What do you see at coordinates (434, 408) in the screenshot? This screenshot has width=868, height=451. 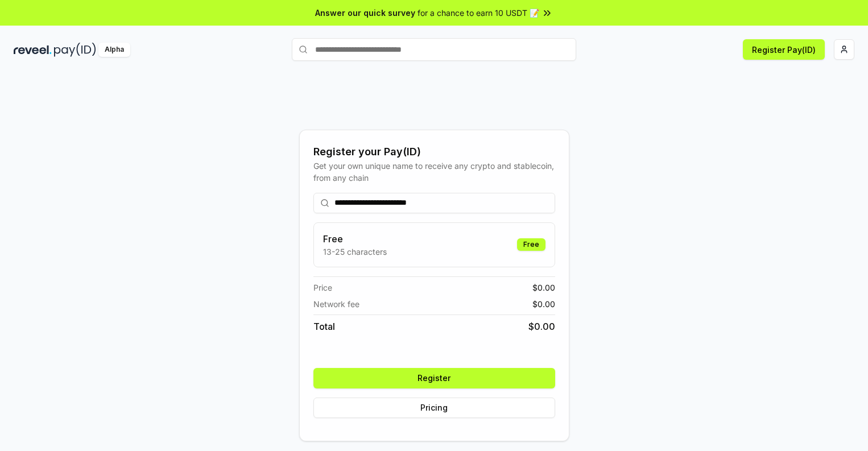 I see `button: Pricing` at bounding box center [434, 408].